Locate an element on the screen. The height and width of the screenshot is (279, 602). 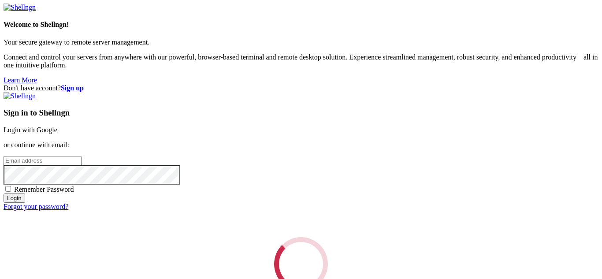
a: Learn More is located at coordinates (20, 80).